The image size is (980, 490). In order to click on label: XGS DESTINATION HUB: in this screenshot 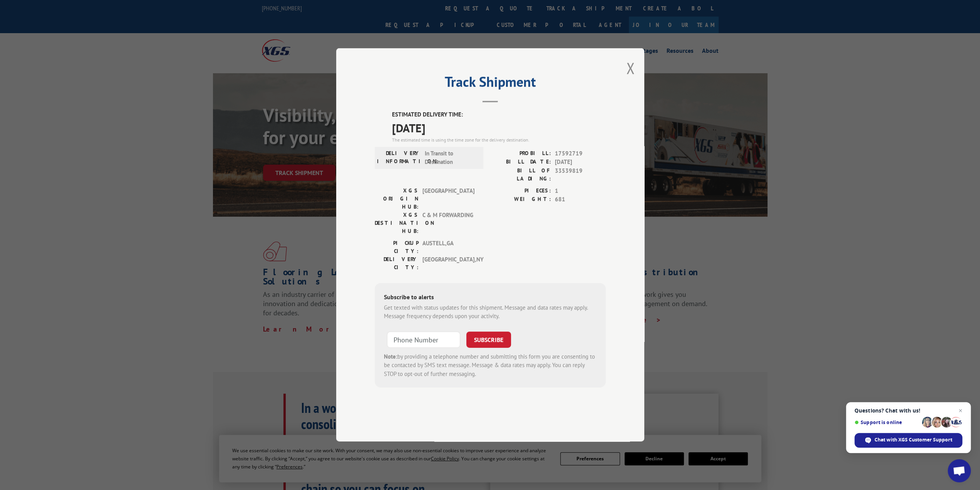, I will do `click(396, 223)`.